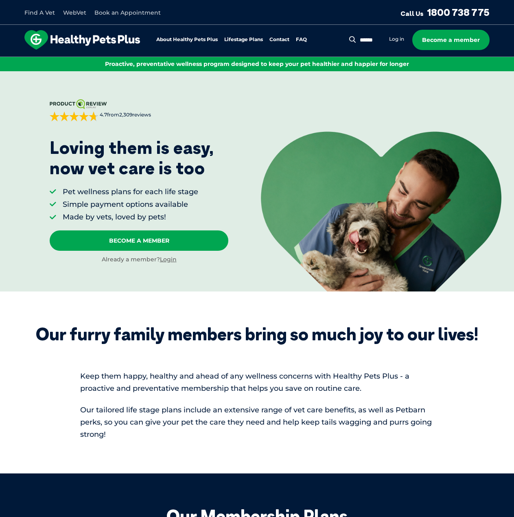 The image size is (514, 517). What do you see at coordinates (132, 158) in the screenshot?
I see `p: Loving them is easy, now vet care is too` at bounding box center [132, 158].